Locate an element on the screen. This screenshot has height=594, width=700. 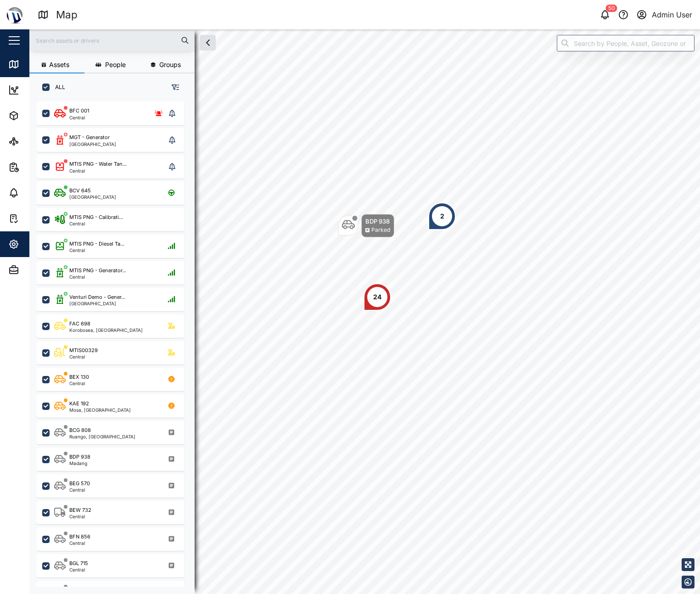
div: grid is located at coordinates (115, 342).